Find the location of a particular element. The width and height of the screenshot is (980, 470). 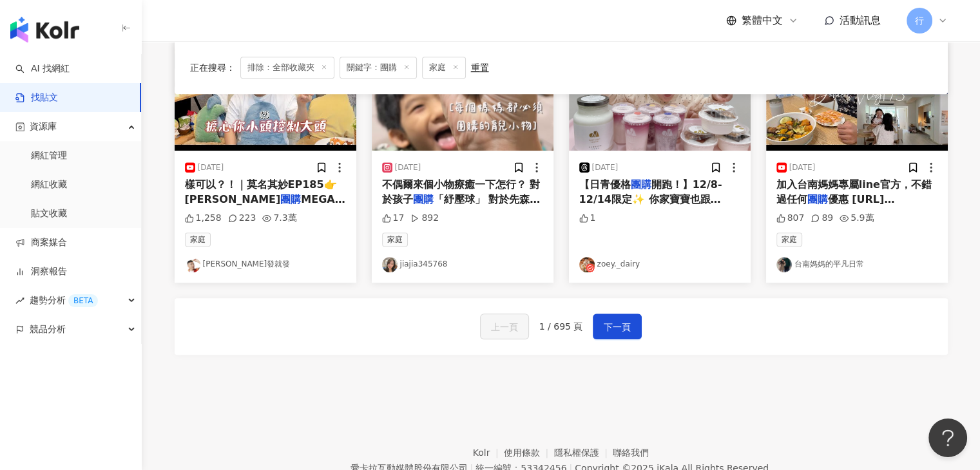

div: 807 is located at coordinates (791, 218).